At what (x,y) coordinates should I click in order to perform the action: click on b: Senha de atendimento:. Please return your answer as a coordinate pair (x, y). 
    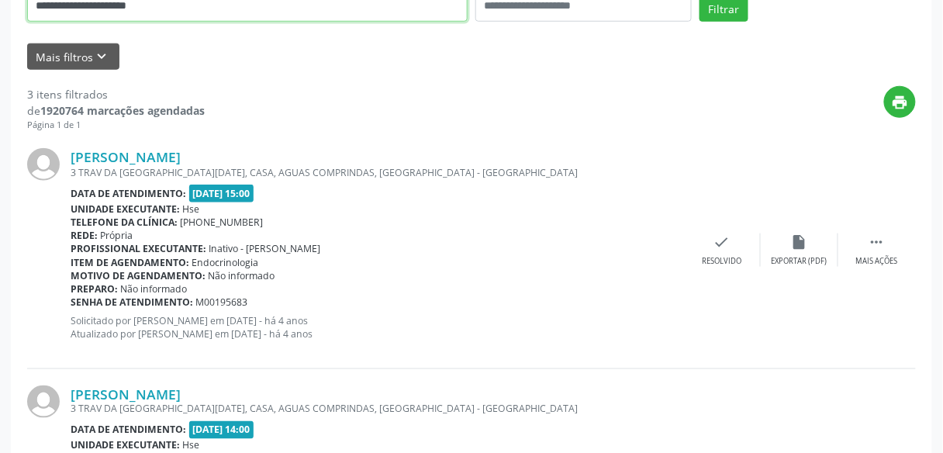
    Looking at the image, I should click on (132, 302).